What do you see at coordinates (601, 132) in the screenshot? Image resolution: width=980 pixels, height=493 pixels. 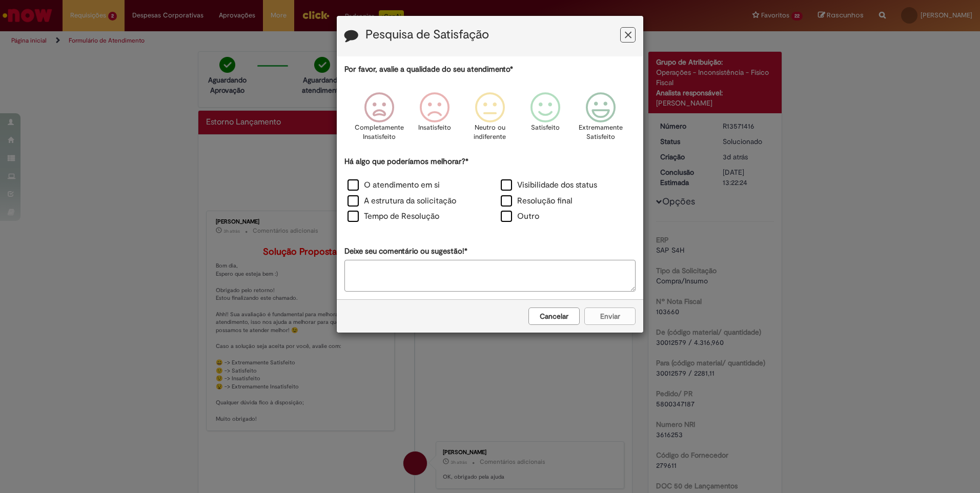 I see `p: Extremamente Satisfeito` at bounding box center [601, 132].